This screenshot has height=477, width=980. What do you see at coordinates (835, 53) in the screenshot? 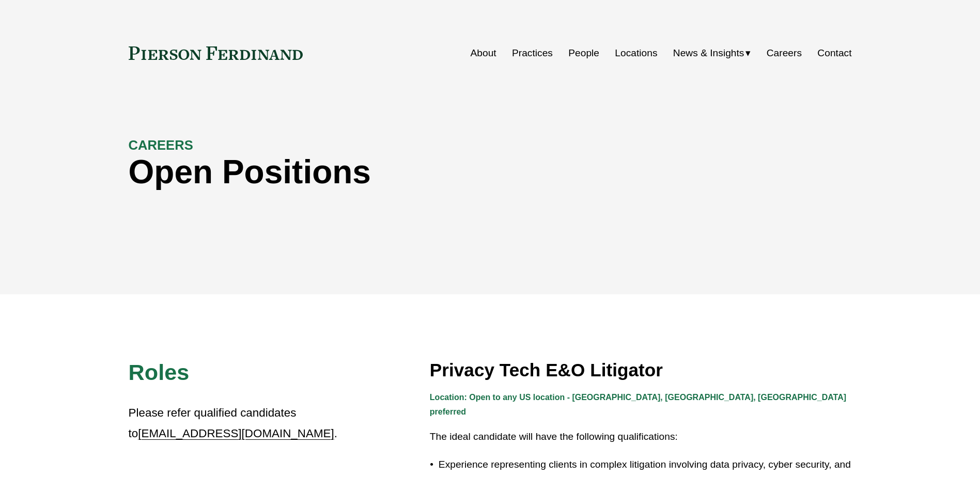
I see `a: Contact` at bounding box center [835, 53].